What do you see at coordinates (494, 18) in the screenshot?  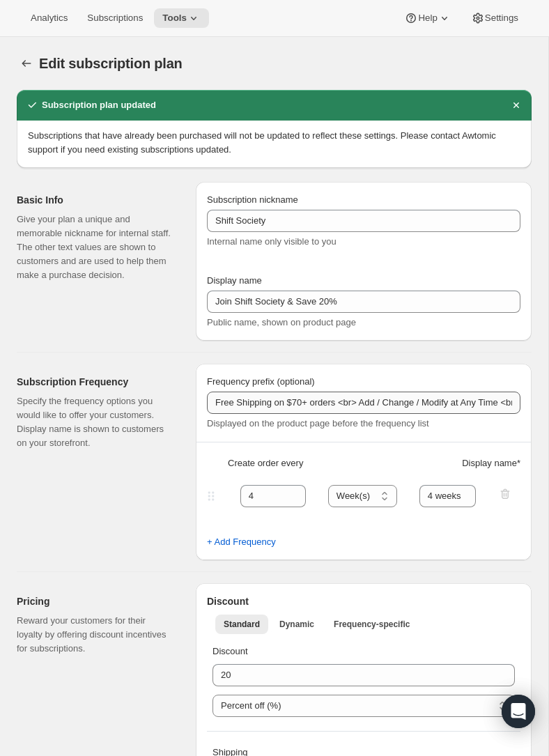 I see `button: Settings` at bounding box center [494, 18].